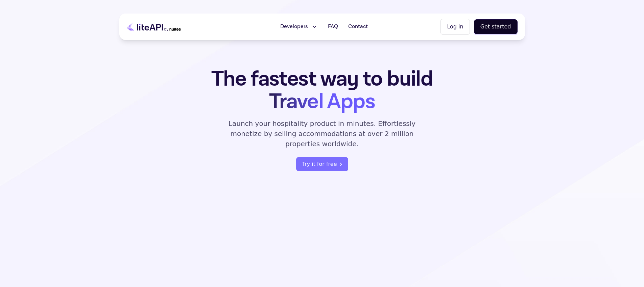 The width and height of the screenshot is (644, 287). Describe the element at coordinates (299, 27) in the screenshot. I see `button: Developers` at that location.